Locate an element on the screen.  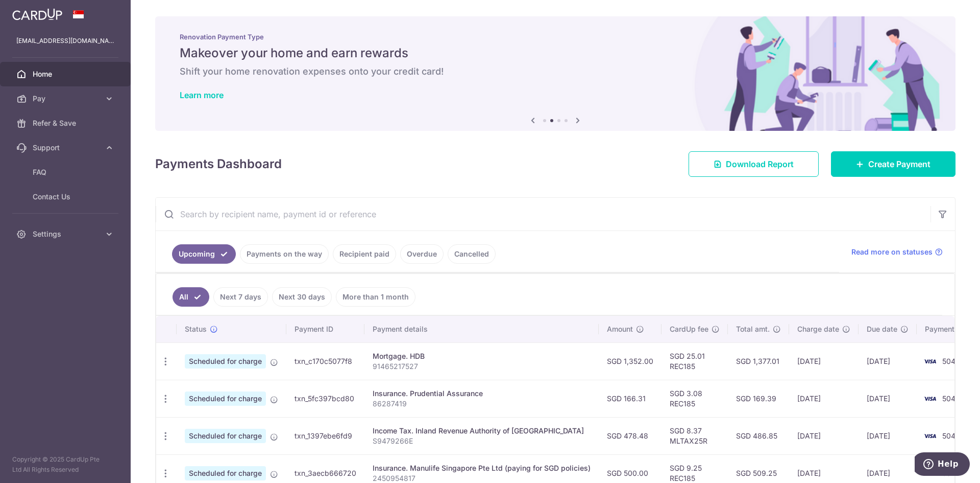
td: txn_5fc397bcd80 is located at coordinates (325, 398).